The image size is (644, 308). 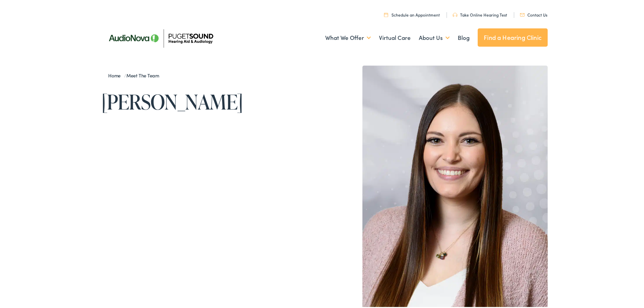 What do you see at coordinates (395, 36) in the screenshot?
I see `a: Virtual Care` at bounding box center [395, 36].